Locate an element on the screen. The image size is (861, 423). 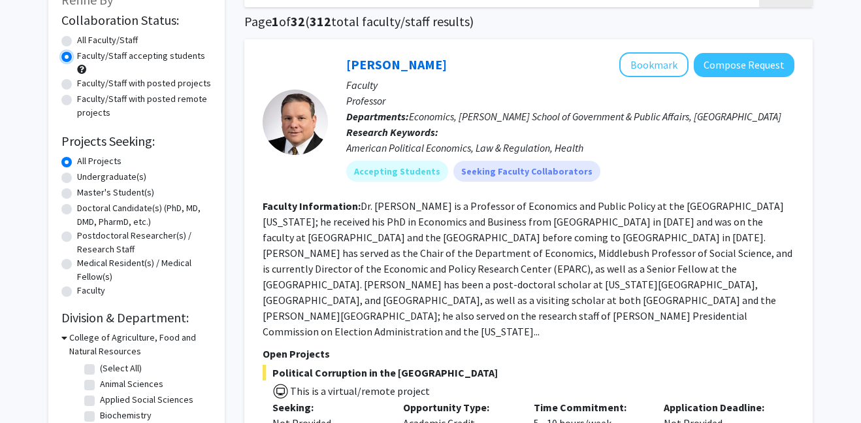
p: Time Commitment: is located at coordinates (589, 407).